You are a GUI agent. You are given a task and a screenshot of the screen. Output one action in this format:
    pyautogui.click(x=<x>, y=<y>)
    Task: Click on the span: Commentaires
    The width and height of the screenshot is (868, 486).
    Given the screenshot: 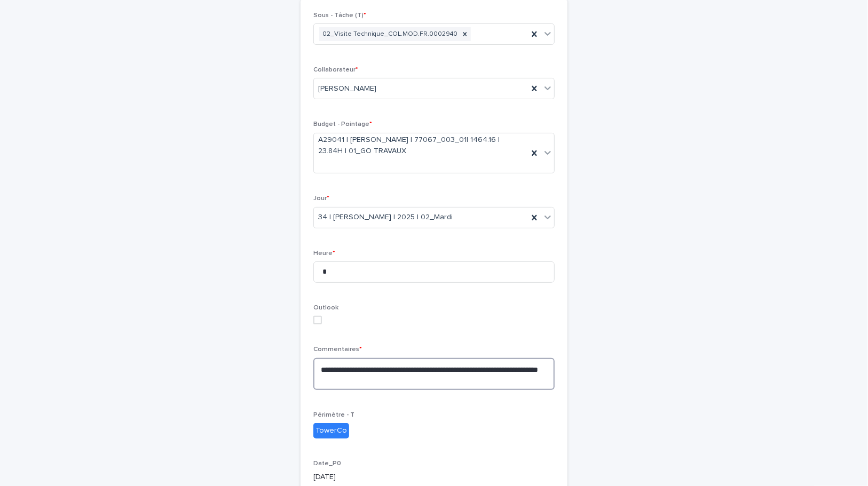 What is the action you would take?
    pyautogui.click(x=337, y=349)
    